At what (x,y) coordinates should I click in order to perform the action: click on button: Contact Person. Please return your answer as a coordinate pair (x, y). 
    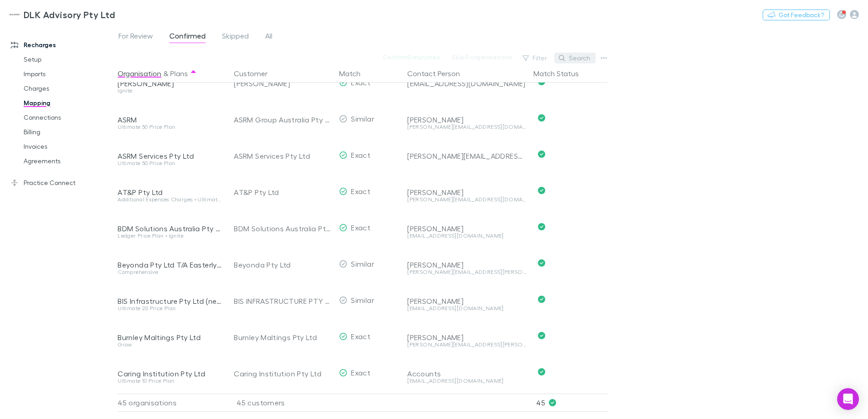
    Looking at the image, I should click on (439, 74).